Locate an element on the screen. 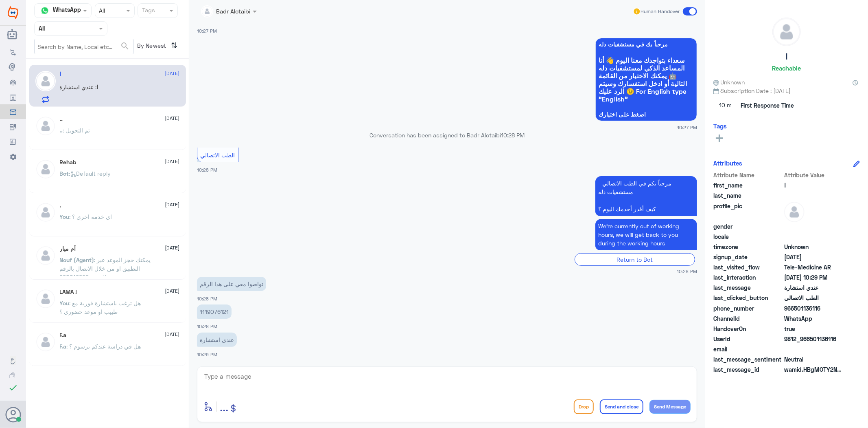 This screenshot has width=868, height=428. h5: ا is located at coordinates (787, 56).